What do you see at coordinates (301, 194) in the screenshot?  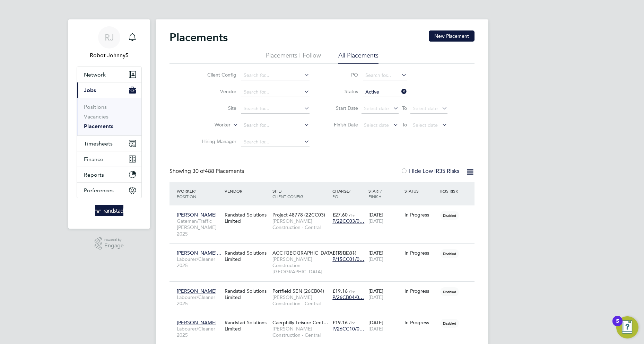 I see `div: Site` at bounding box center [301, 194].